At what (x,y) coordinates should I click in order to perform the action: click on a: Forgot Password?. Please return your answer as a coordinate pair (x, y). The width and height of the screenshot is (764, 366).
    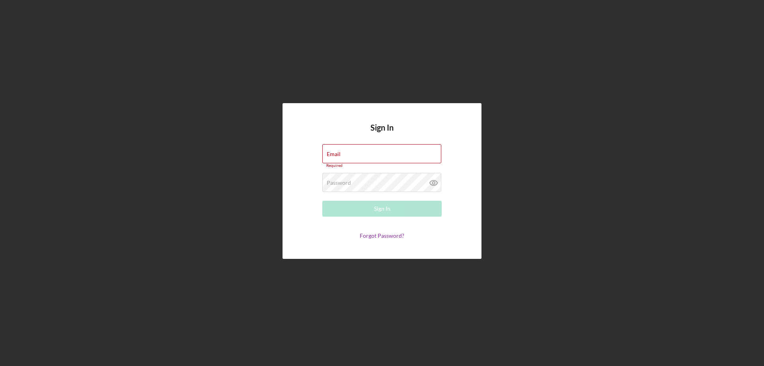
    Looking at the image, I should click on (382, 235).